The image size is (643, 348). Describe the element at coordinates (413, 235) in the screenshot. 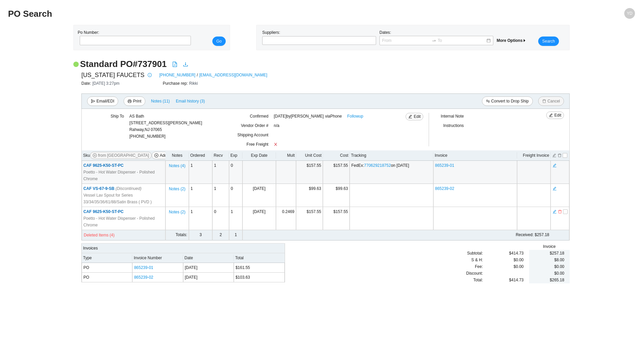

I see `td: $257.18` at that location.